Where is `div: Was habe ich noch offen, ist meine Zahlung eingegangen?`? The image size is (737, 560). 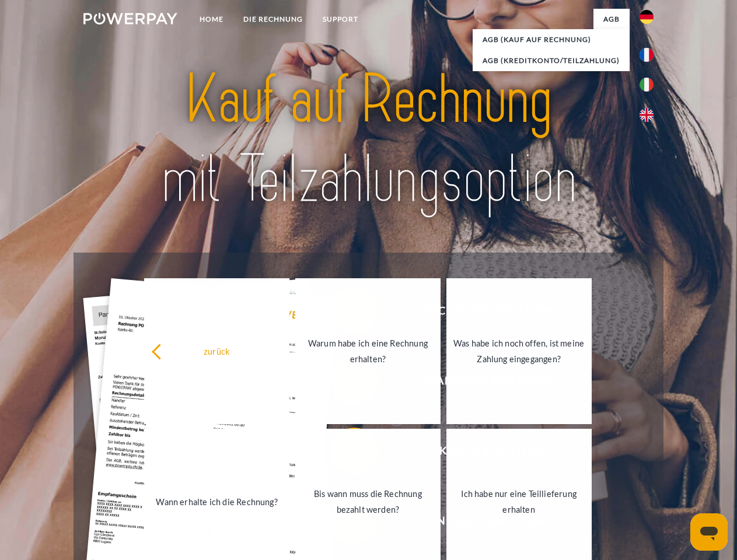
div: Was habe ich noch offen, ist meine Zahlung eingegangen? is located at coordinates (519, 351).